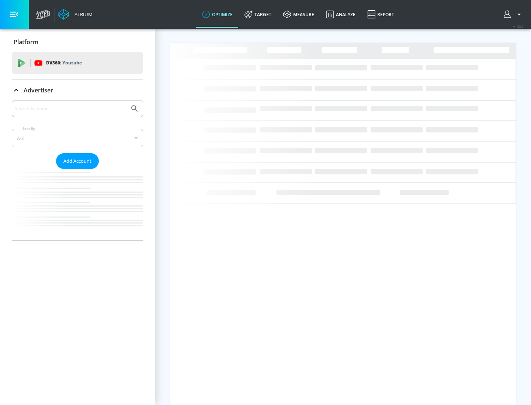 The width and height of the screenshot is (531, 405). I want to click on a: Target, so click(258, 14).